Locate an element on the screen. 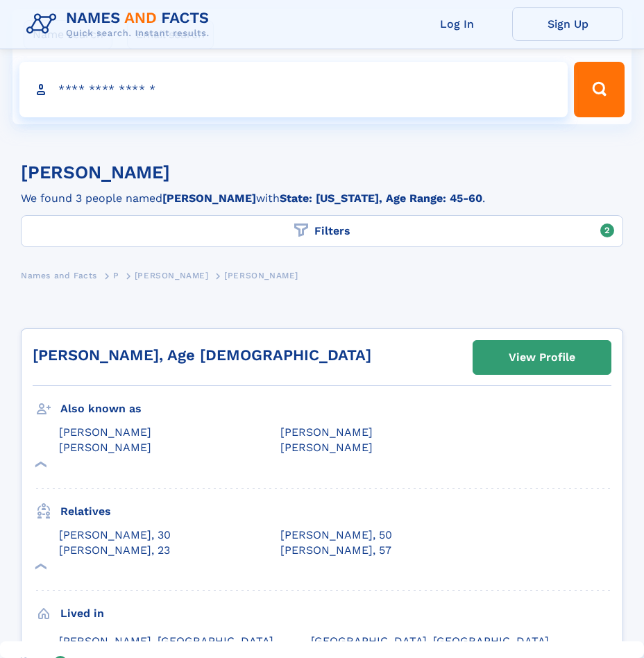  a: P is located at coordinates (116, 275).